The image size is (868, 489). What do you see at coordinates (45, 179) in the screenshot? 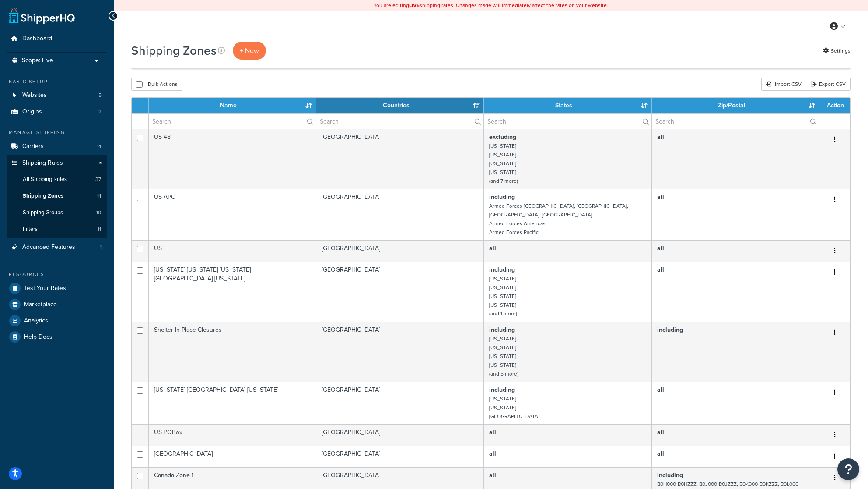
I see `span: All Shipping Rules` at bounding box center [45, 179].